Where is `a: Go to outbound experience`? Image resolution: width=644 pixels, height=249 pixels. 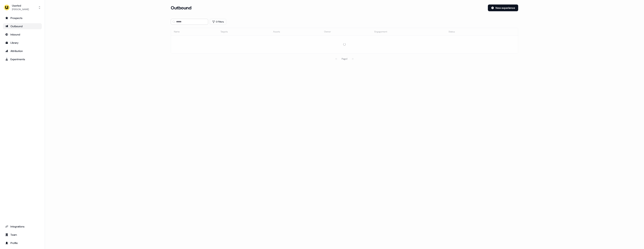 a: Go to outbound experience is located at coordinates (22, 26).